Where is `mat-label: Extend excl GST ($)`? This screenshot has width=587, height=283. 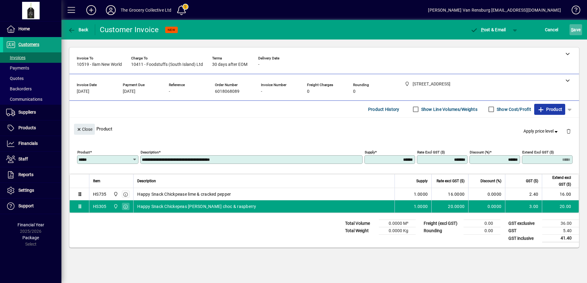
mat-label: Extend excl GST ($) is located at coordinates (537, 152).